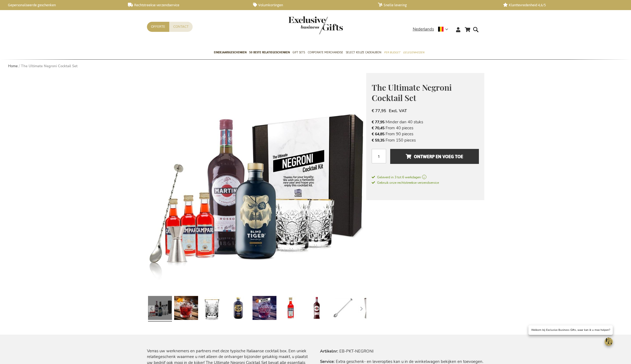 The image size is (631, 364). What do you see at coordinates (312, 5) in the screenshot?
I see `a: Volumkortingen` at bounding box center [312, 5].